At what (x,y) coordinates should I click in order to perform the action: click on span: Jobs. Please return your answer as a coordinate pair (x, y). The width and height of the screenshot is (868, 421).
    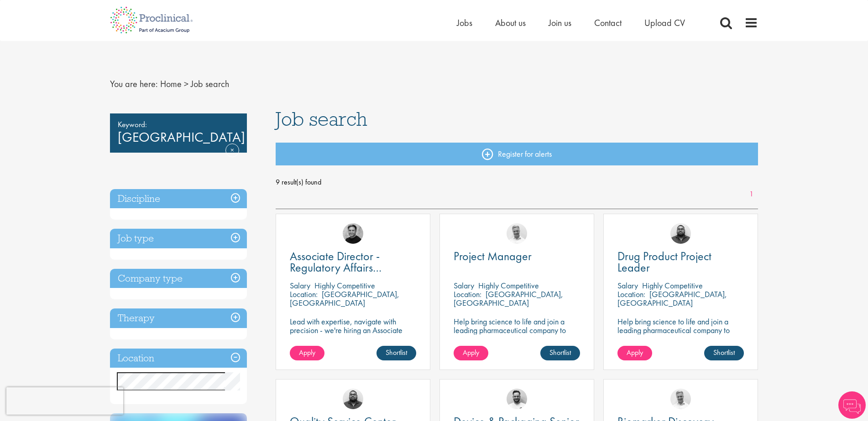
    Looking at the image, I should click on (464, 23).